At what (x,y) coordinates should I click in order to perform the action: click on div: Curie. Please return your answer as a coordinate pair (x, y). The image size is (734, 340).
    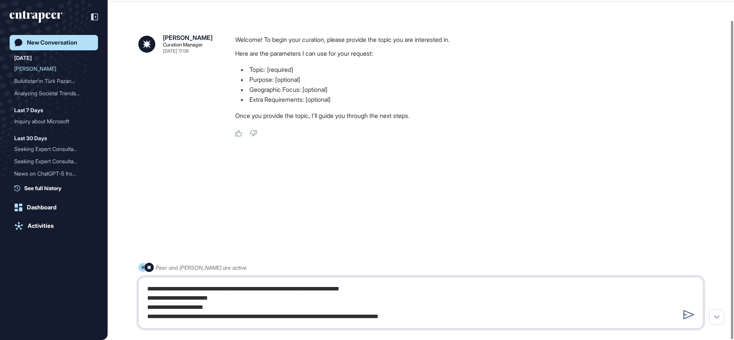
    Looking at the image, I should click on (54, 69).